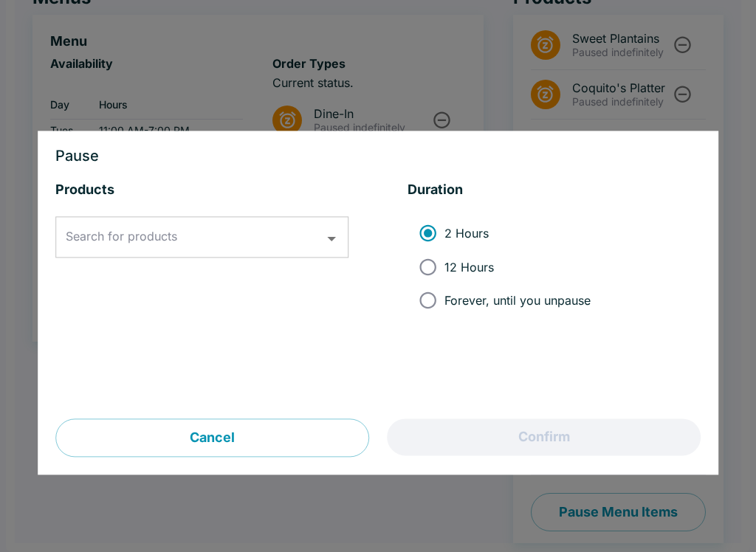 This screenshot has height=552, width=756. What do you see at coordinates (467, 233) in the screenshot?
I see `span: 2 Hours` at bounding box center [467, 233].